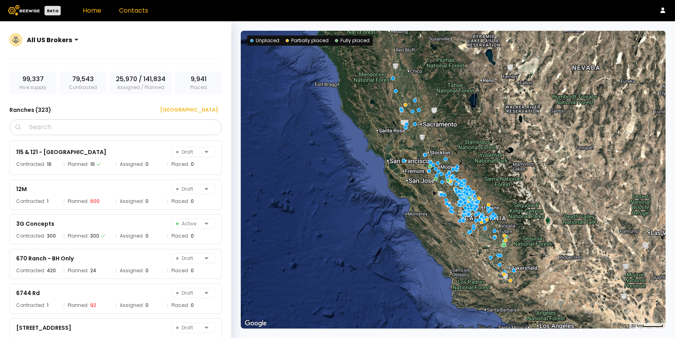  Describe the element at coordinates (83, 83) in the screenshot. I see `div: Contracted` at that location.